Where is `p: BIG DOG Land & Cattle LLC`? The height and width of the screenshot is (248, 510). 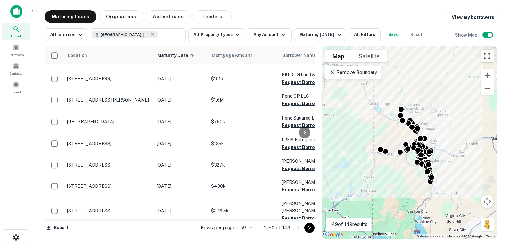 p: BIG DOG Land & Cattle LLC is located at coordinates (314, 75).